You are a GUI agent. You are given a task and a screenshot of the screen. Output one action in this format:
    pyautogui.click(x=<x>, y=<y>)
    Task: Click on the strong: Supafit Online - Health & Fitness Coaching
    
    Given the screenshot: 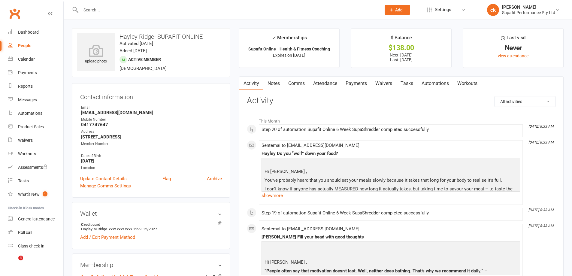 What is the action you would take?
    pyautogui.click(x=289, y=49)
    